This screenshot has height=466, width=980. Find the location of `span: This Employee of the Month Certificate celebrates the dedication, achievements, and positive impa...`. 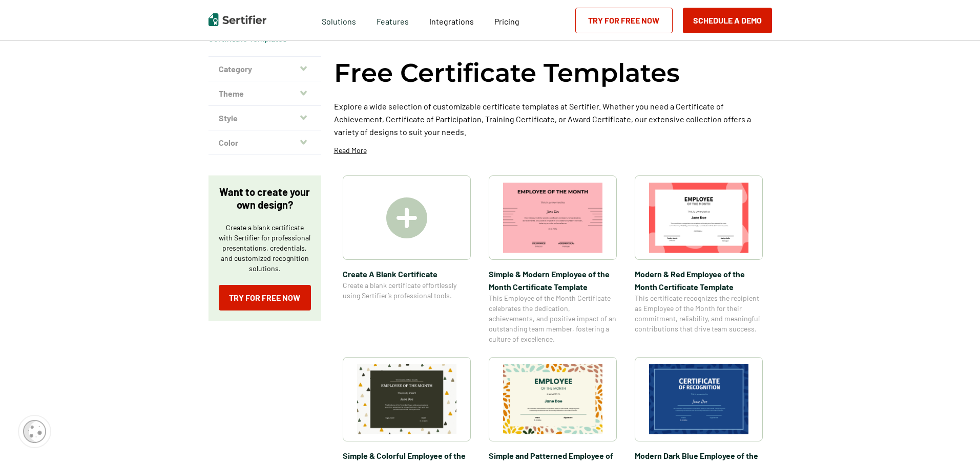

span: This Employee of the Month Certificate celebrates the dedication, achievements, and positive impa... is located at coordinates (553, 319).